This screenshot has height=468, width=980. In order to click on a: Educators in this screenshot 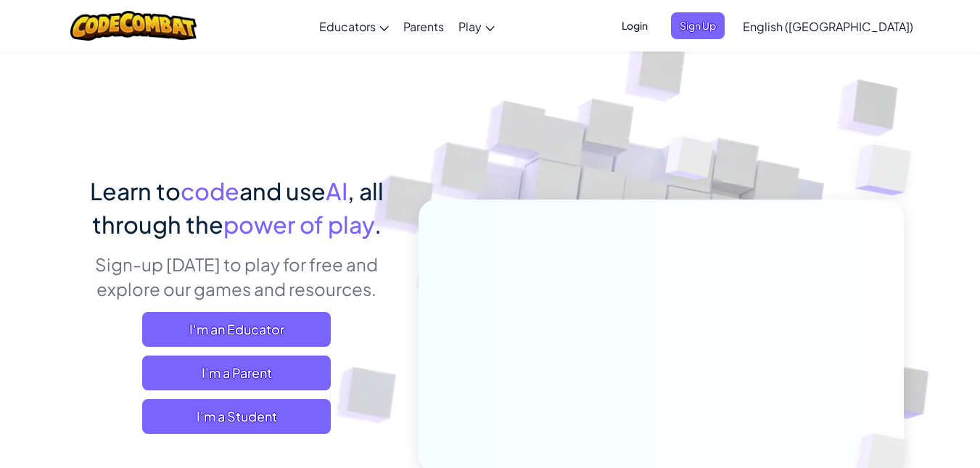, I will do `click(354, 26)`.